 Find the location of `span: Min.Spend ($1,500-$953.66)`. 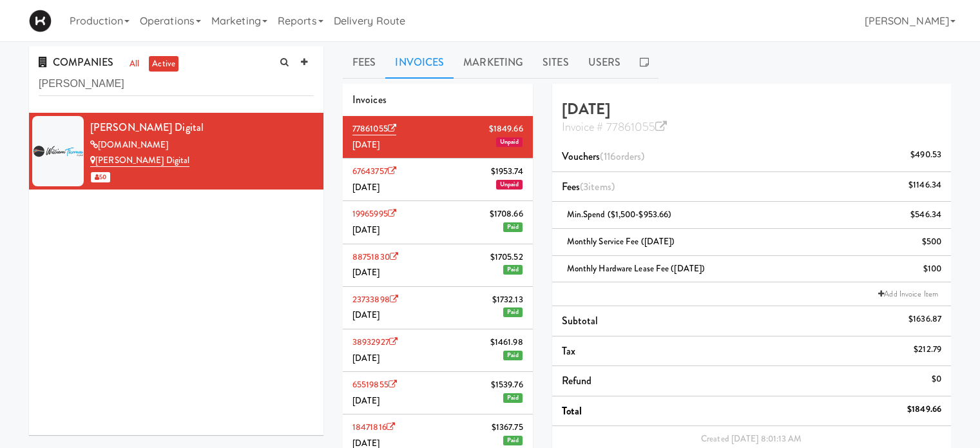

span: Min.Spend ($1,500-$953.66) is located at coordinates (619, 214).